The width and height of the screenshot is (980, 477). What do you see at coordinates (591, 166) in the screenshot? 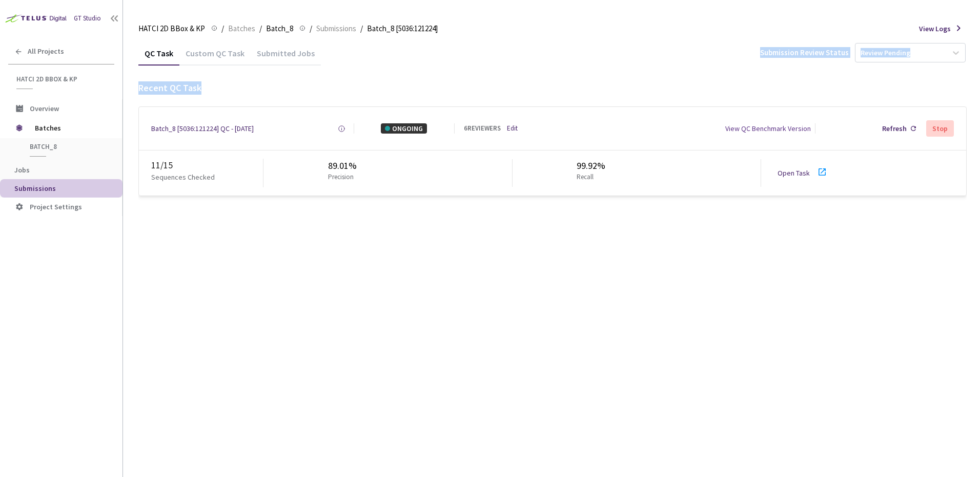
I see `div: 99.92%` at bounding box center [591, 166].